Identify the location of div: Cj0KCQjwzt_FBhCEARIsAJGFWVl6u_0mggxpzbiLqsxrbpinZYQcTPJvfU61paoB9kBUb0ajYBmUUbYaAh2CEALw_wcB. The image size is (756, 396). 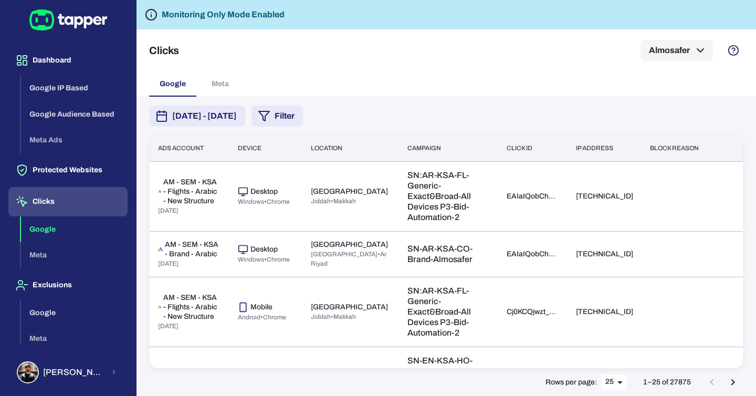
(533, 312).